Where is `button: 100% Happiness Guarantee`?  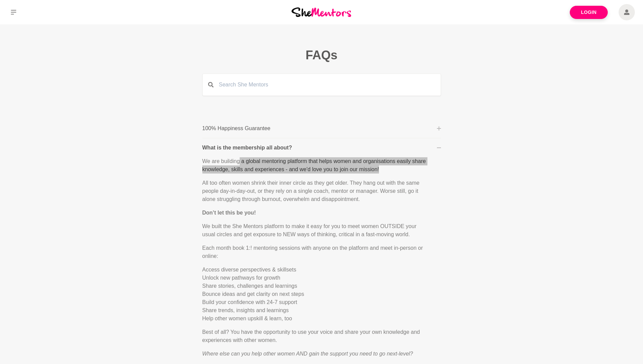 button: 100% Happiness Guarantee is located at coordinates (322, 129).